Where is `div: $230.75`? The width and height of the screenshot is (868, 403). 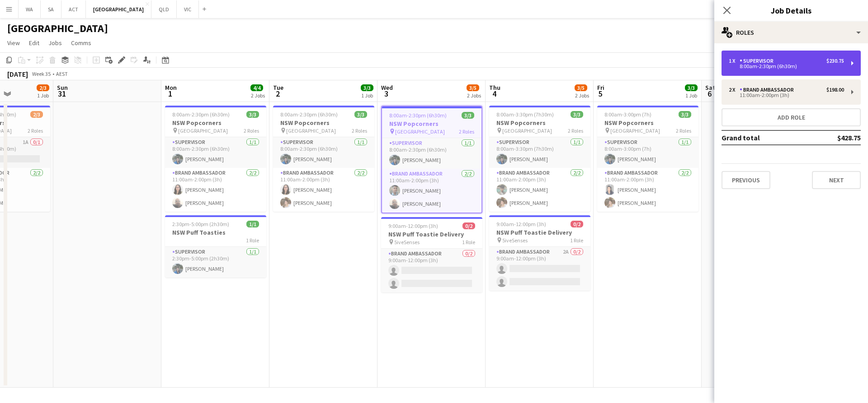
div: $230.75 is located at coordinates (835, 61).